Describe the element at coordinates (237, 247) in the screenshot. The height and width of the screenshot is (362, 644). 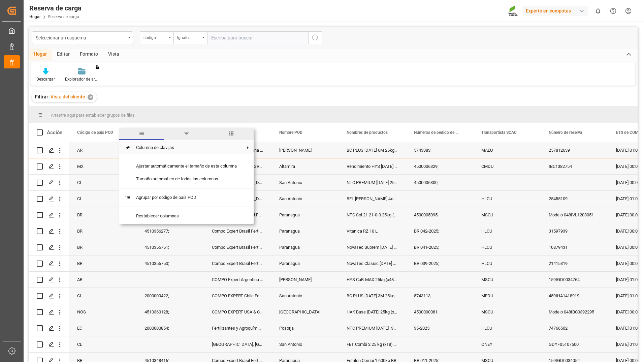
I see `div: Compo Expert Brasil Fertilizante. LTDA.` at that location.